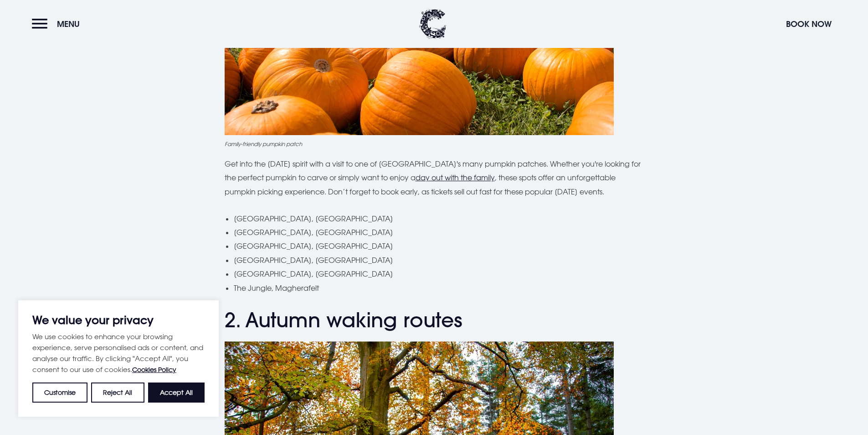 The height and width of the screenshot is (435, 868). Describe the element at coordinates (60, 392) in the screenshot. I see `button: Customise` at that location.